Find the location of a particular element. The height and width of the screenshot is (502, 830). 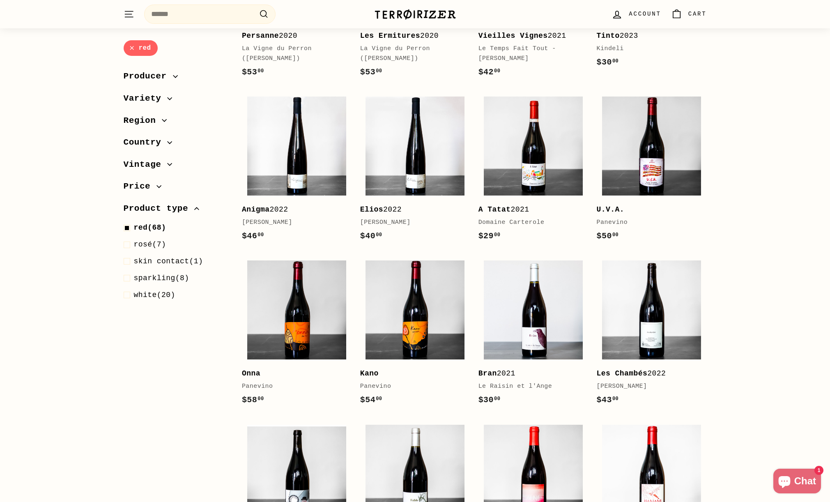

span: $43 is located at coordinates (608, 400).